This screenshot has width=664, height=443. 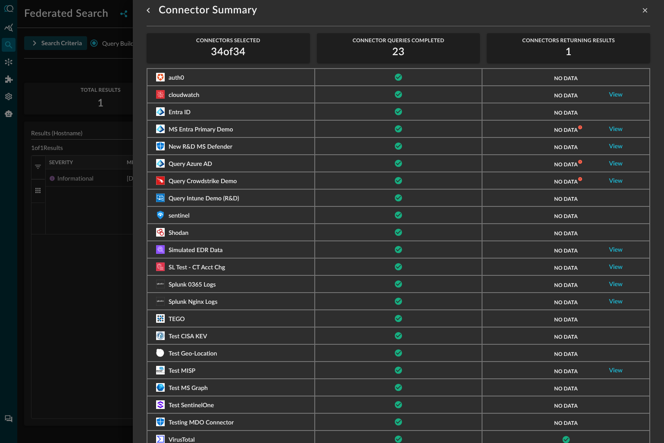 I want to click on span: Query Intune Demo (R&D), so click(x=203, y=199).